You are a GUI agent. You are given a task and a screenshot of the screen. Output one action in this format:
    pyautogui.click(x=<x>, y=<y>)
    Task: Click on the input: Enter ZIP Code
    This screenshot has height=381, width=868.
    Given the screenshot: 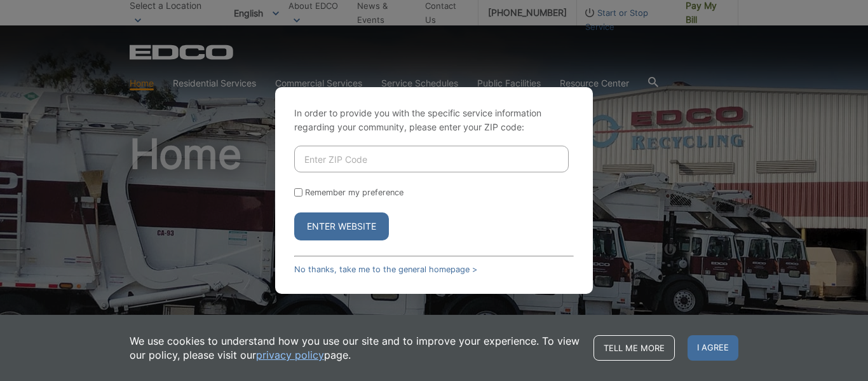 What is the action you would take?
    pyautogui.click(x=432, y=159)
    